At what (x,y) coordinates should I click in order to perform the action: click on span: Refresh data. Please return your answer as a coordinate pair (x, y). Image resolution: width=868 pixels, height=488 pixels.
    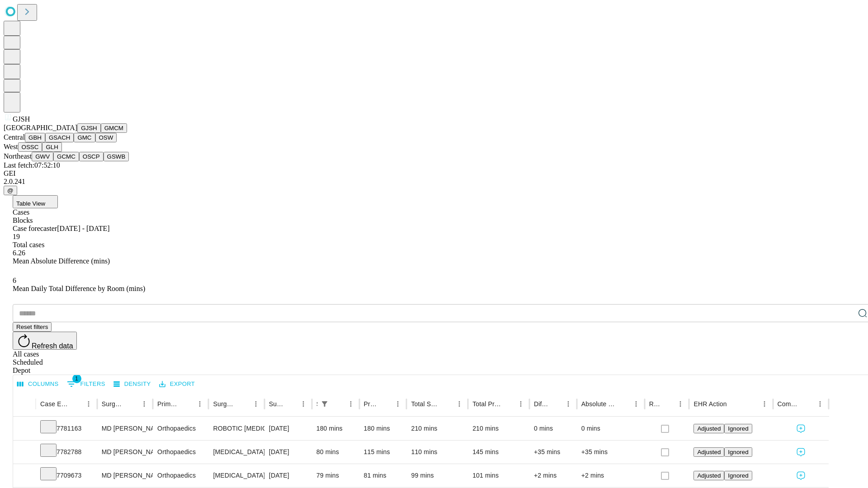
    Looking at the image, I should click on (53, 346).